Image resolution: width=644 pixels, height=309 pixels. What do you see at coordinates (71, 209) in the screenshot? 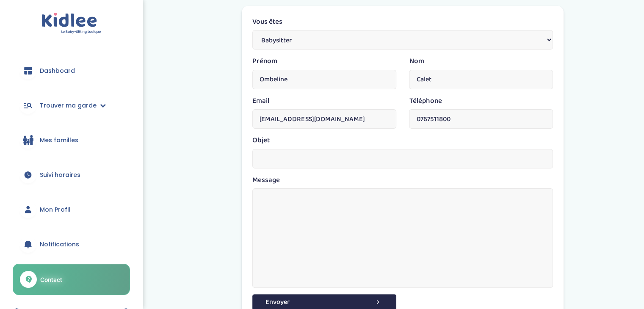
I see `a: Mon Profil` at bounding box center [71, 209].